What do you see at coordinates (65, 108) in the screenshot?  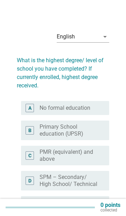 I see `label: No formal education` at bounding box center [65, 108].